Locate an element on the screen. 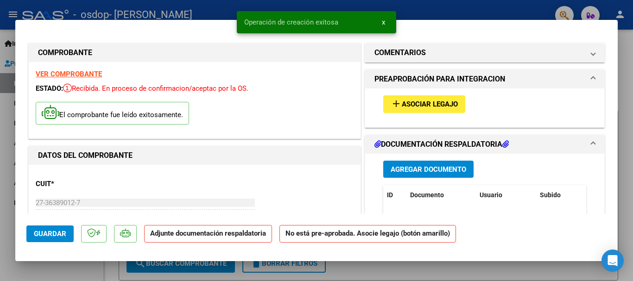 Image resolution: width=633 pixels, height=281 pixels. div: PREAPROBACIÓN PARA INTEGRACION is located at coordinates (485, 108).